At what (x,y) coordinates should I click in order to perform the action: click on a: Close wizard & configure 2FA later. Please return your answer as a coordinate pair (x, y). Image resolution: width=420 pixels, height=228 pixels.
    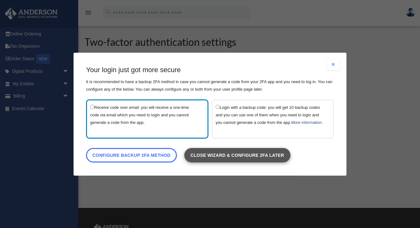
    Looking at the image, I should click on (237, 155).